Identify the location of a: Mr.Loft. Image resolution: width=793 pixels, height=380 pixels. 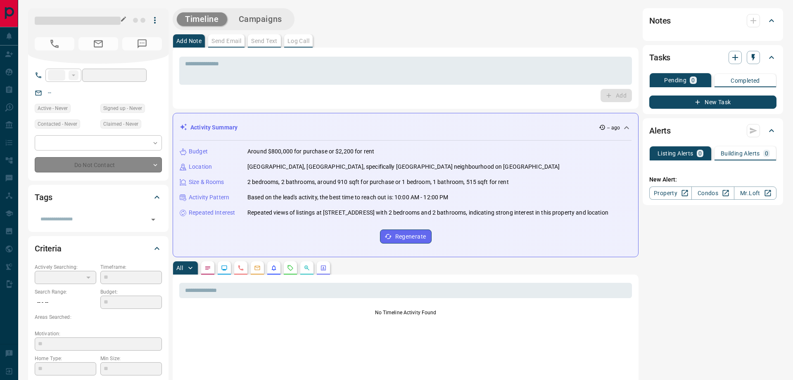
(755, 193).